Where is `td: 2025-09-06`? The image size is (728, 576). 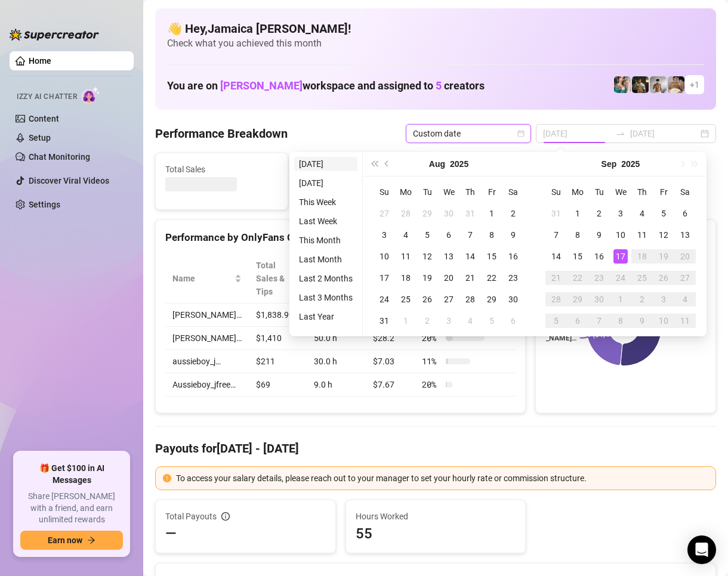 td: 2025-09-06 is located at coordinates (684, 214).